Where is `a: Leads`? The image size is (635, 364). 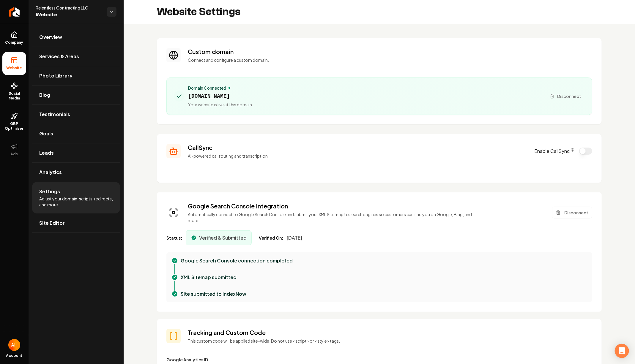 a: Leads is located at coordinates (76, 153).